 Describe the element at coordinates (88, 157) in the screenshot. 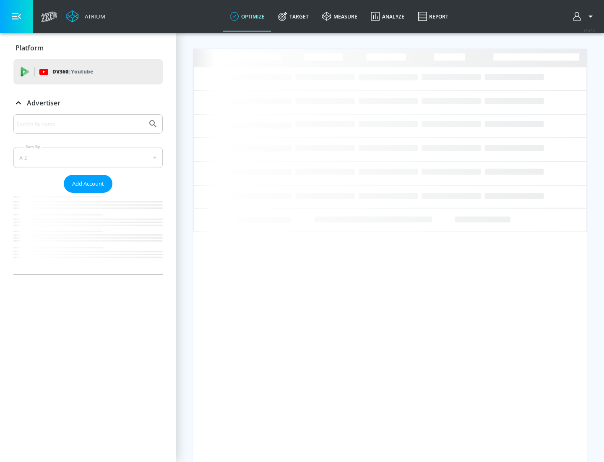

I see `div: A-Z` at that location.